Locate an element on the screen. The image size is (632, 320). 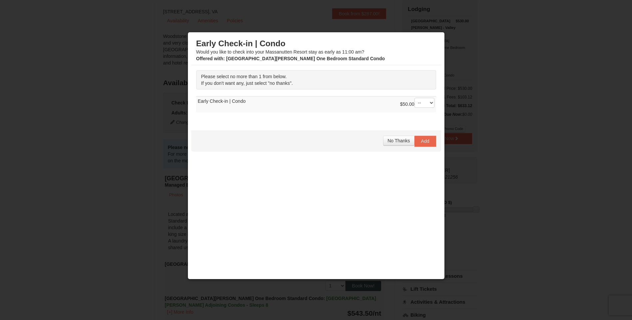
button: Add is located at coordinates (425, 141).